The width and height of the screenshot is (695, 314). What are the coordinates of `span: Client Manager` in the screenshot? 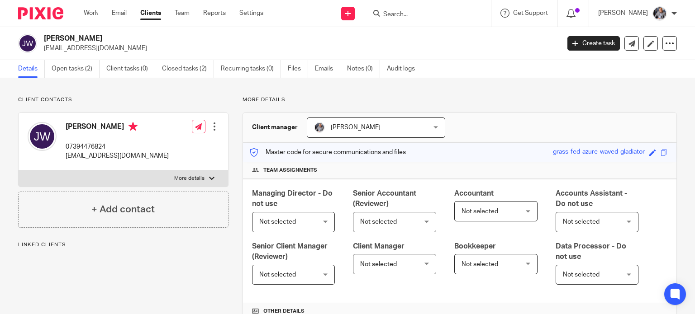 It's located at (378, 246).